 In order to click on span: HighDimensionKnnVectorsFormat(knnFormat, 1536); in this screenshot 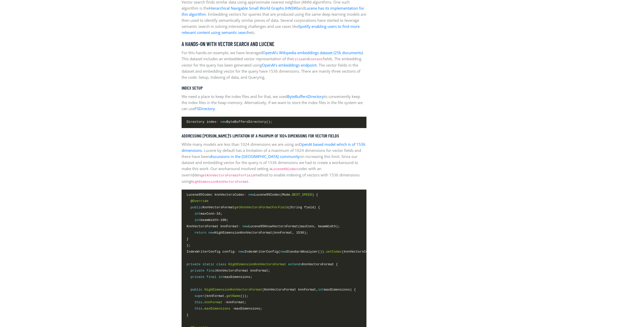, I will do `click(247, 233)`.